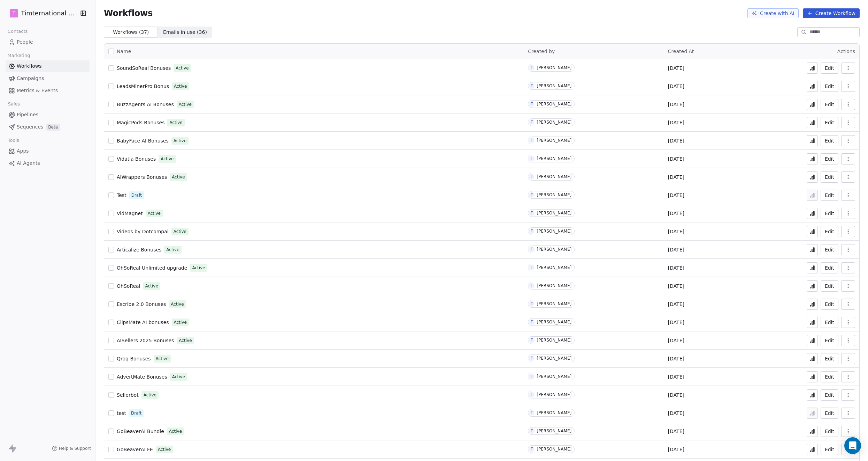 This screenshot has height=461, width=868. Describe the element at coordinates (144, 68) in the screenshot. I see `a: SoundSoReal Bonuses` at that location.